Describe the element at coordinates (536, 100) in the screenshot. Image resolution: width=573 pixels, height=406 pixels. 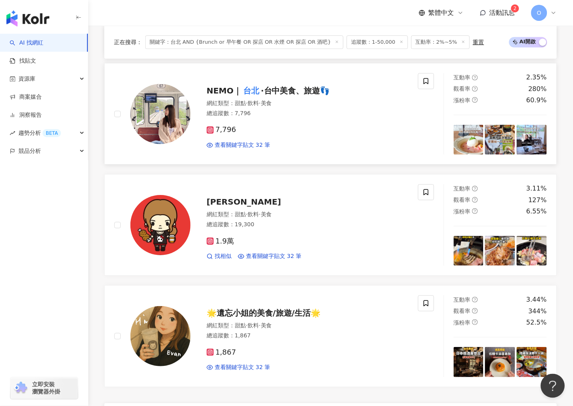
I see `div: 60.9%` at that location.